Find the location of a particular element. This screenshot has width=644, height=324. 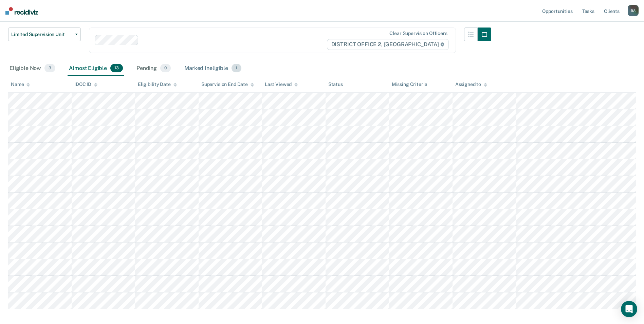

div: Assigned to is located at coordinates (471, 84).